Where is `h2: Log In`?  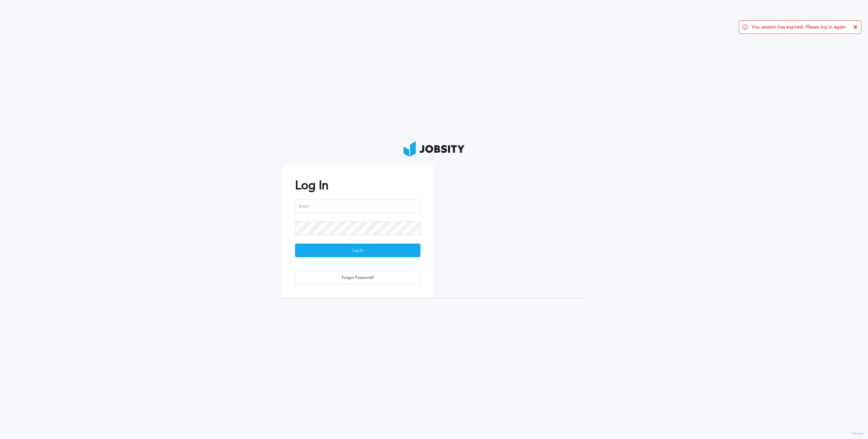
h2: Log In is located at coordinates (358, 185).